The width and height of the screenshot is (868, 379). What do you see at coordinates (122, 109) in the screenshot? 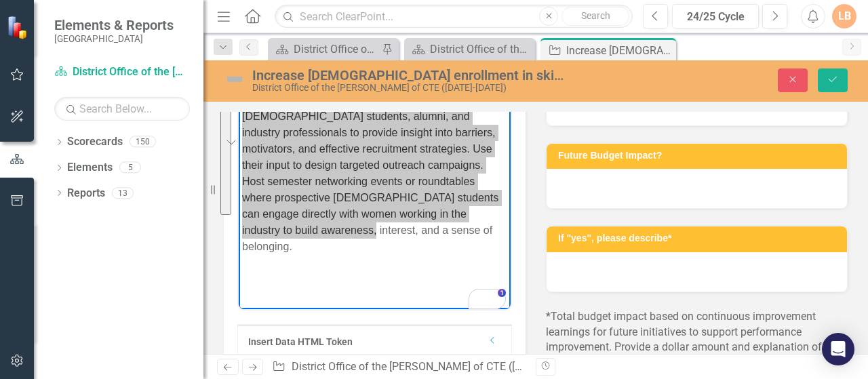
I see `input: Search Below...` at bounding box center [122, 109].